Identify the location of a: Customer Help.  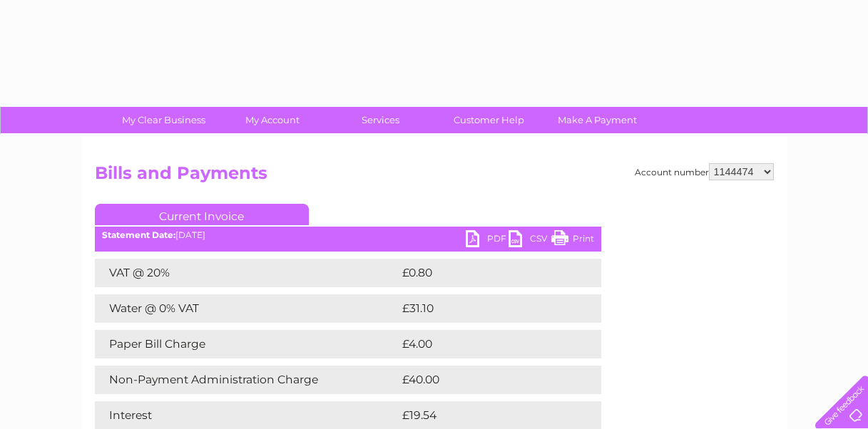
(489, 120).